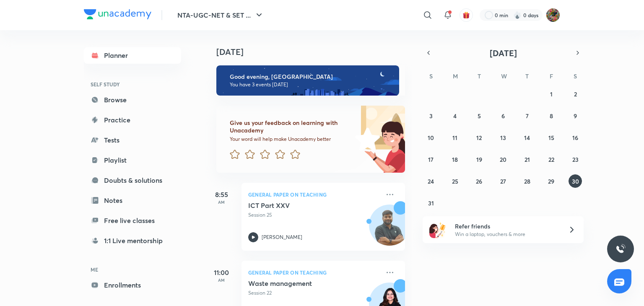  I want to click on abbr: Tuesday, so click(479, 76).